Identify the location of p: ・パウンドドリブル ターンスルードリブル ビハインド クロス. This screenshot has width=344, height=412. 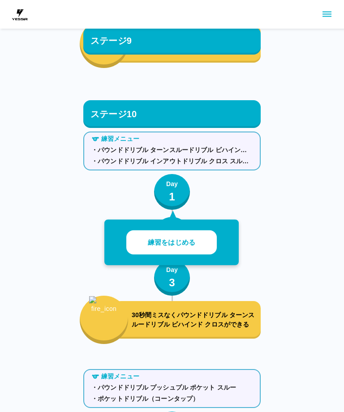
(172, 150).